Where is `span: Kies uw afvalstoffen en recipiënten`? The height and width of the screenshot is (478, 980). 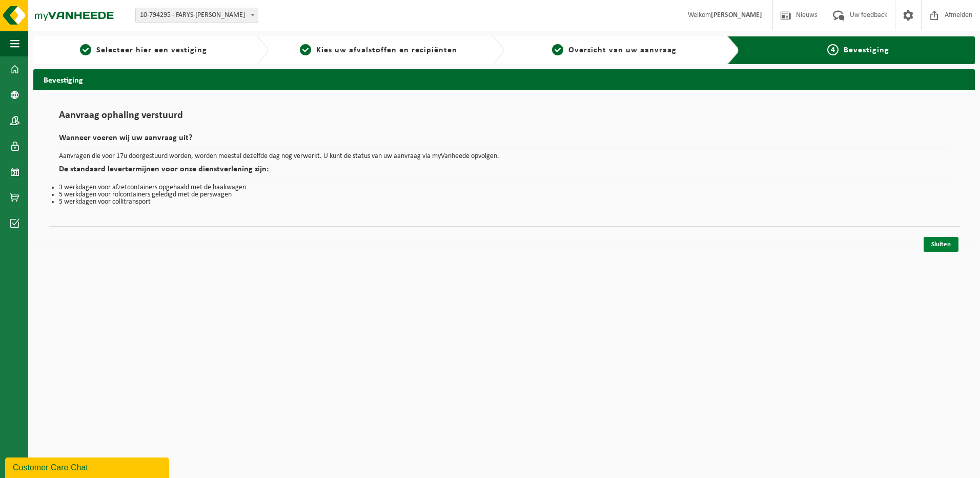
span: Kies uw afvalstoffen en recipiënten is located at coordinates (386, 50).